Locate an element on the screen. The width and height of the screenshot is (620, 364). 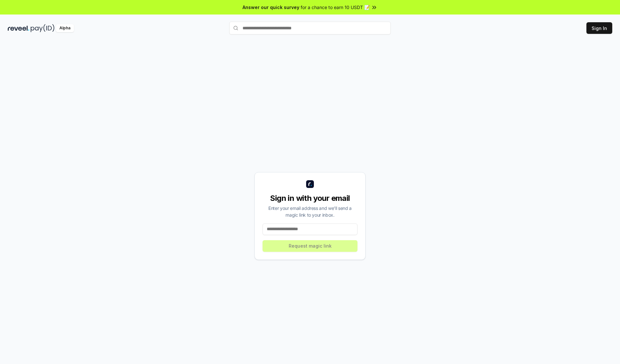
button: Sign In is located at coordinates (599, 28).